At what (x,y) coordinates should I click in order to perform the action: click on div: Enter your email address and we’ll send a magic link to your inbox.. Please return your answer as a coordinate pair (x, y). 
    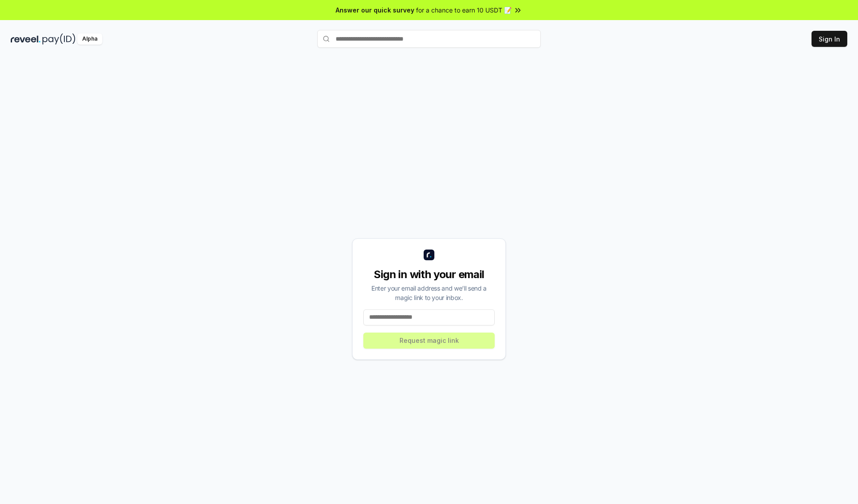
    Looking at the image, I should click on (429, 293).